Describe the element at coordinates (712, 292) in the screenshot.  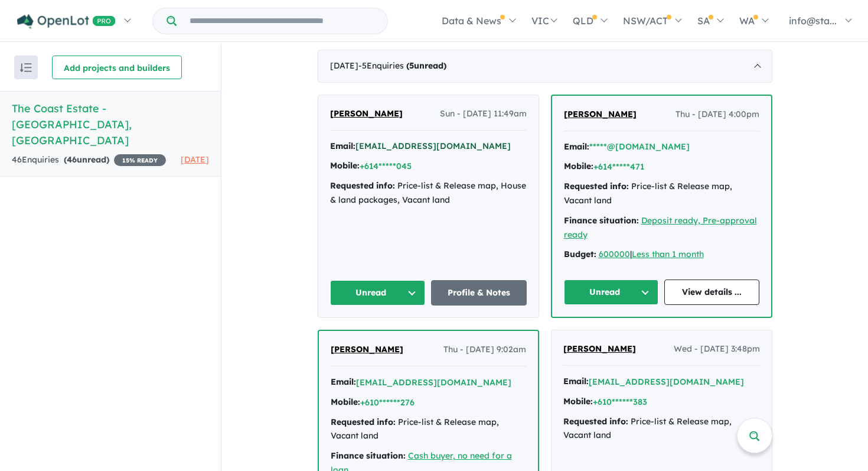
I see `a: View details ...` at that location.